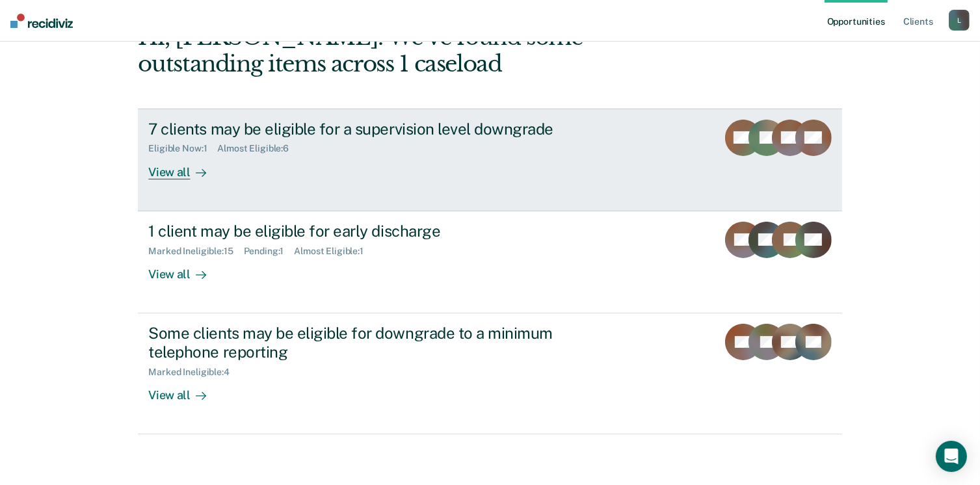  Describe the element at coordinates (376, 129) in the screenshot. I see `div: 7 clients may be eligible for a supervision level downgrade` at that location.